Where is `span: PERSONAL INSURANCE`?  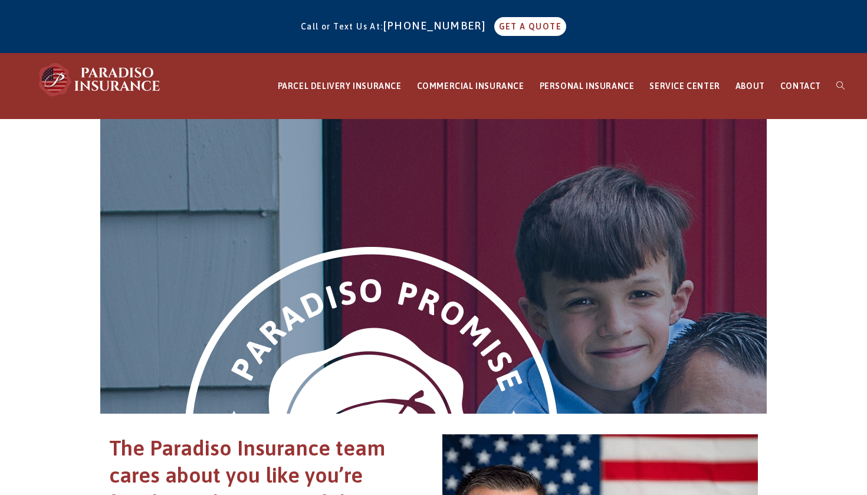 span: PERSONAL INSURANCE is located at coordinates (587, 86).